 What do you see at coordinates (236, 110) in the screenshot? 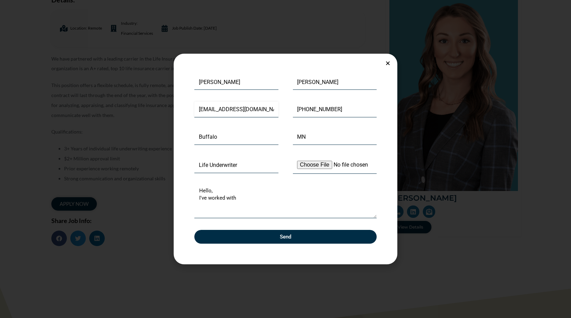
I see `input: Email` at bounding box center [236, 110].